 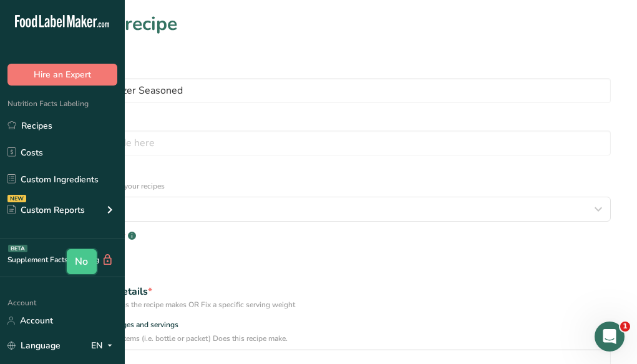 What do you see at coordinates (318, 24) in the screenshot?
I see `h1: Set up your recipe` at bounding box center [318, 24].